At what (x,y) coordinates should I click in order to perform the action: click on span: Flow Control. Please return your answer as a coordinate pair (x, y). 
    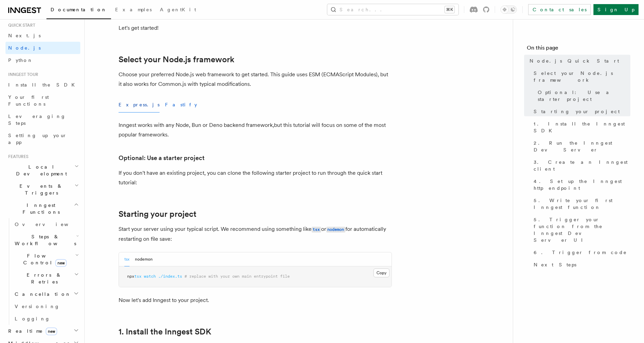
    Looking at the image, I should click on (43, 259).